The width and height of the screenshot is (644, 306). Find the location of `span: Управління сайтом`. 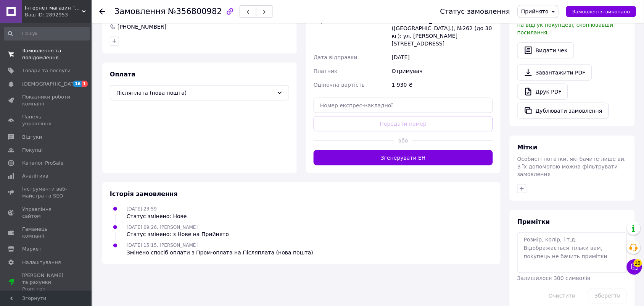

span: Управління сайтом is located at coordinates (46, 212).